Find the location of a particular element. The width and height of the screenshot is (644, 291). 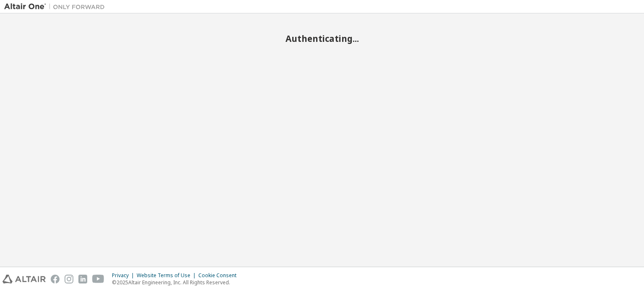

img: linkedin.svg is located at coordinates (83, 279).